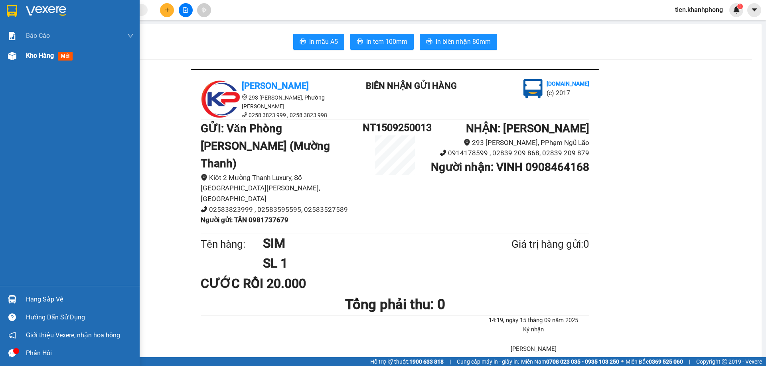 This screenshot has width=766, height=366. Describe the element at coordinates (244, 220) in the screenshot. I see `b: Người gửi : TÂN 0981737679` at that location.